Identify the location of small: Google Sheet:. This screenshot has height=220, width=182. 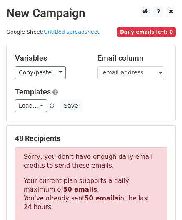
(53, 32).